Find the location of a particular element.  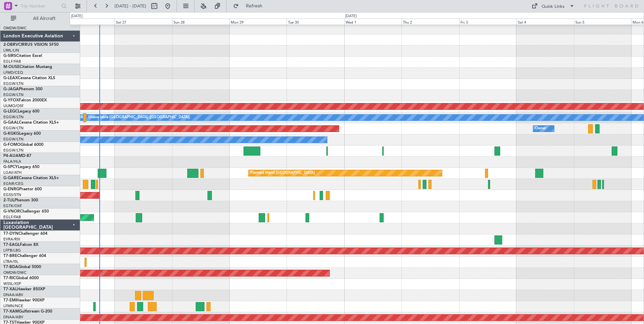

a: EGNR/CEG is located at coordinates (14, 184).